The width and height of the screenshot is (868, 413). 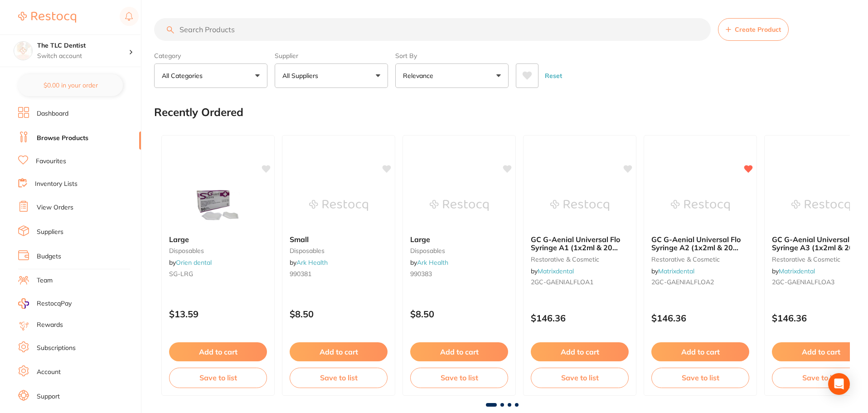 I want to click on h2: Recently Ordered, so click(x=198, y=112).